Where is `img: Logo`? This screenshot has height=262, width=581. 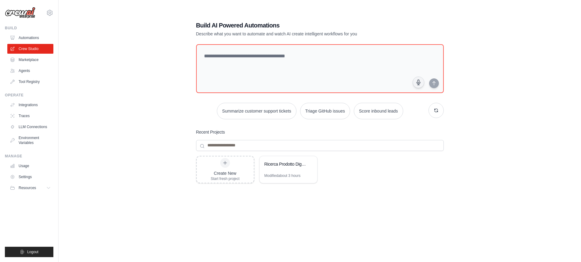 img: Logo is located at coordinates (20, 13).